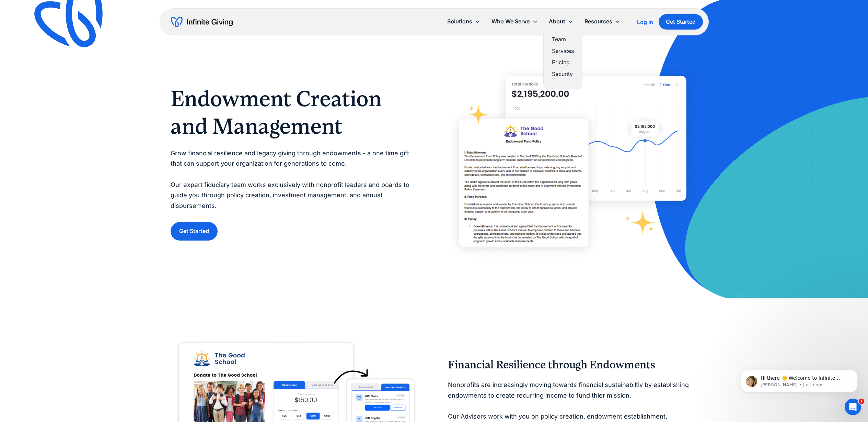  Describe the element at coordinates (563, 74) in the screenshot. I see `a: Security` at that location.